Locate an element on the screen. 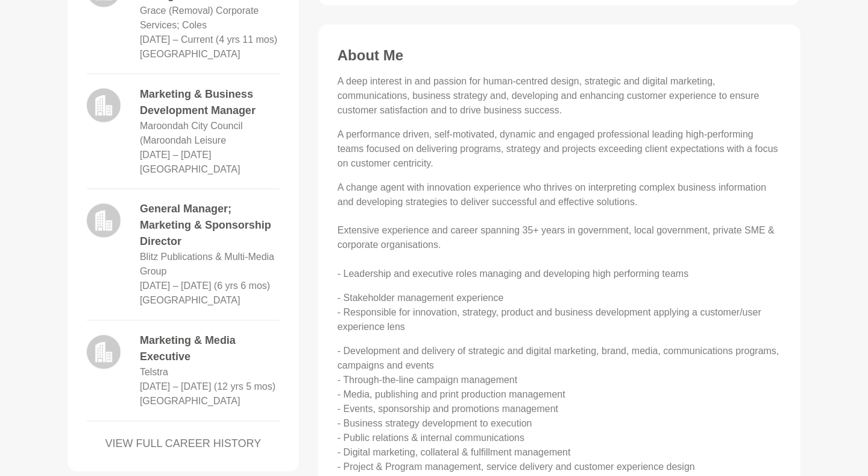 The height and width of the screenshot is (476, 868). p: A performance driven, self-motivated, dynamic and engaged professional leading high-performing te... is located at coordinates (560, 149).